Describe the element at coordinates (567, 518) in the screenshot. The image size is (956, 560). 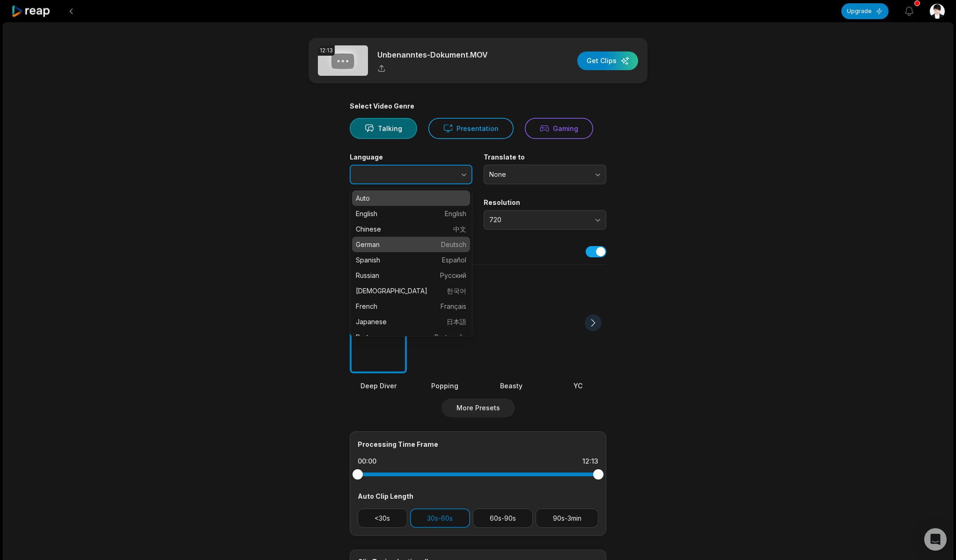
I see `button: 90s-3min` at that location.